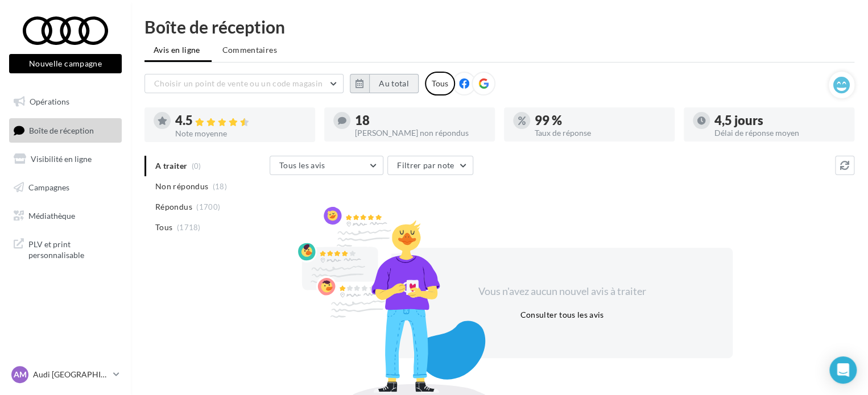  I want to click on div: Tous, so click(440, 83).